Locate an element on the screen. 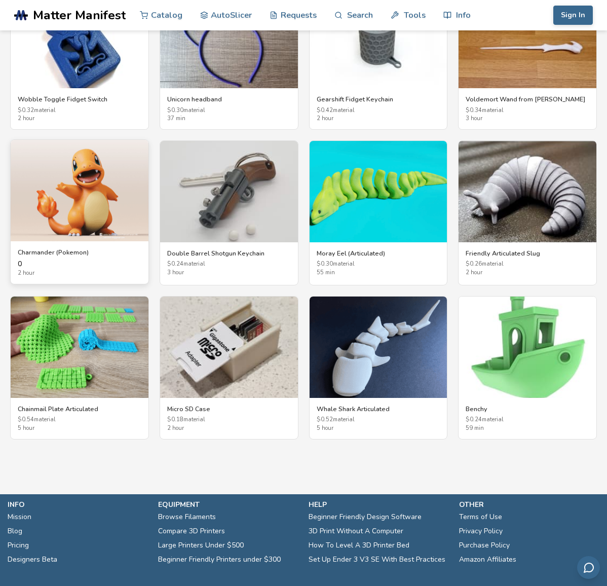 The width and height of the screenshot is (607, 586). p: info is located at coordinates (78, 505).